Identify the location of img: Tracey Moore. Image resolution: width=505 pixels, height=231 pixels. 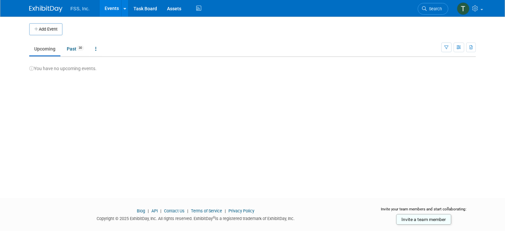
(463, 9).